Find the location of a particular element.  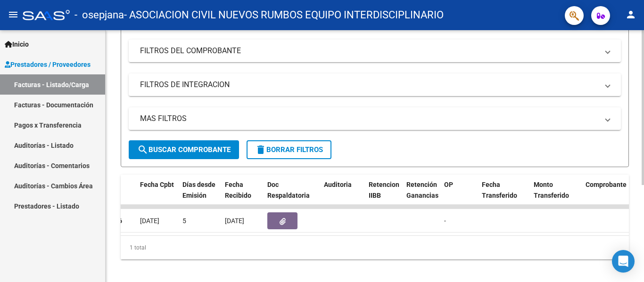

mat-expansion-panel-header: FILTROS DE INTEGRACION is located at coordinates (375, 85).